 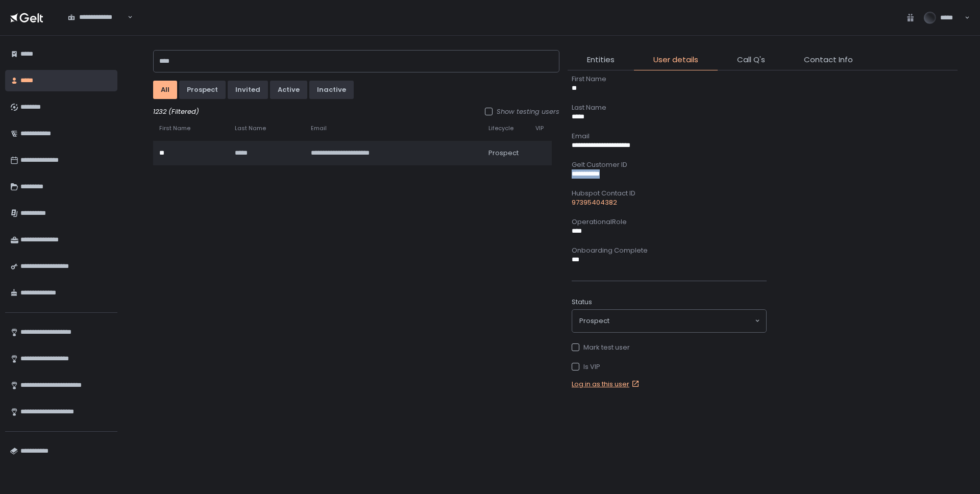 I want to click on span: Lifecycle, so click(x=501, y=128).